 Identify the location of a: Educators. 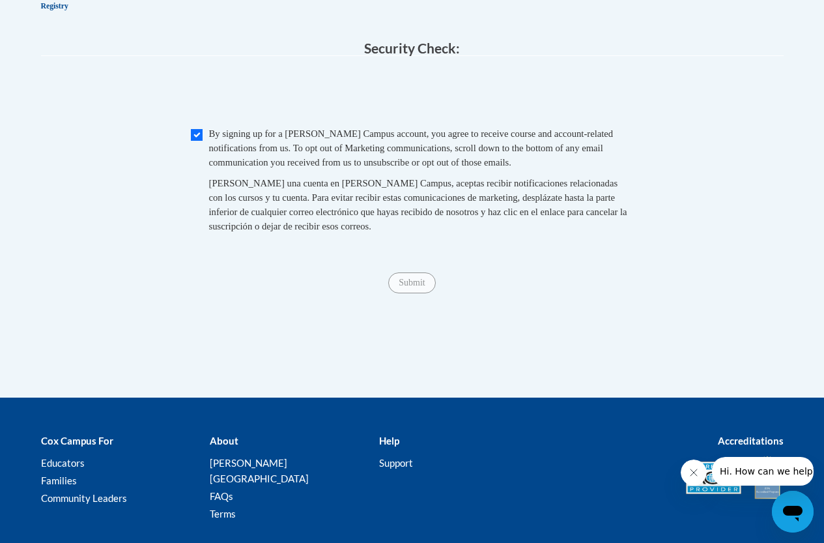
(63, 462).